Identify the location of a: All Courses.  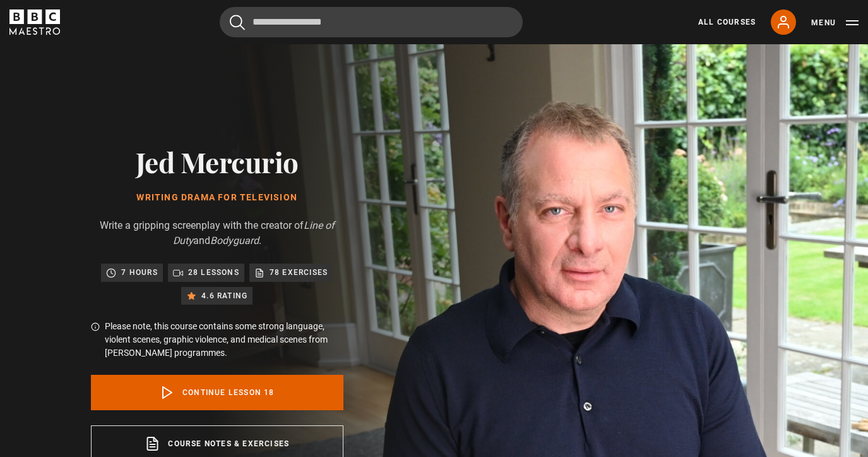
(727, 23).